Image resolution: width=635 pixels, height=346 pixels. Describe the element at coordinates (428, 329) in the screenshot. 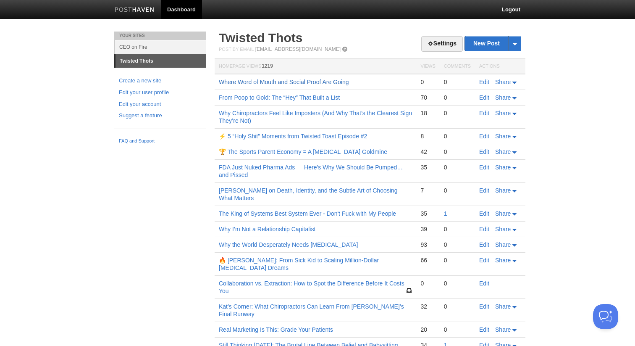

I see `div: 20` at that location.